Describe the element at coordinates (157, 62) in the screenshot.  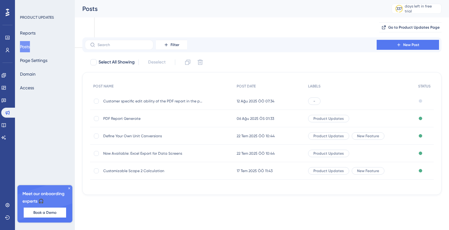
I see `span: Deselect` at that location.